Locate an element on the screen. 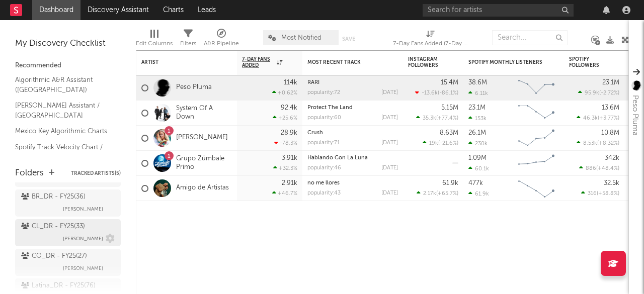 Image resolution: width=644 pixels, height=294 pixels. span: 95.9k is located at coordinates (592, 93).